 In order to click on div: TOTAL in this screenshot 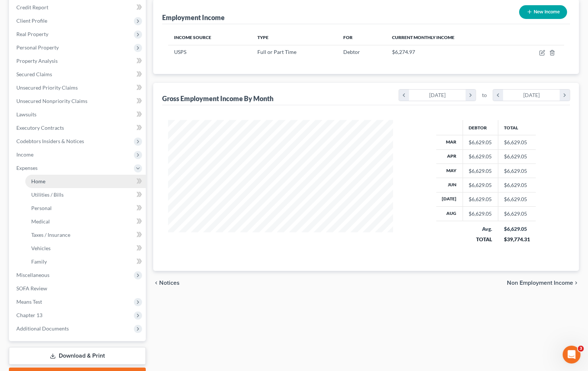, I will do `click(480, 240)`.